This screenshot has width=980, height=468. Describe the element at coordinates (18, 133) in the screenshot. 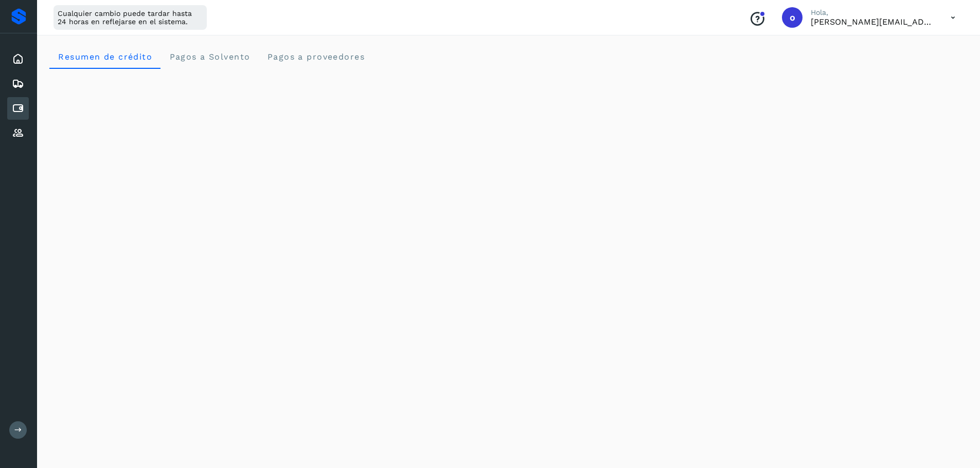

I see `div: Proveedores` at that location.